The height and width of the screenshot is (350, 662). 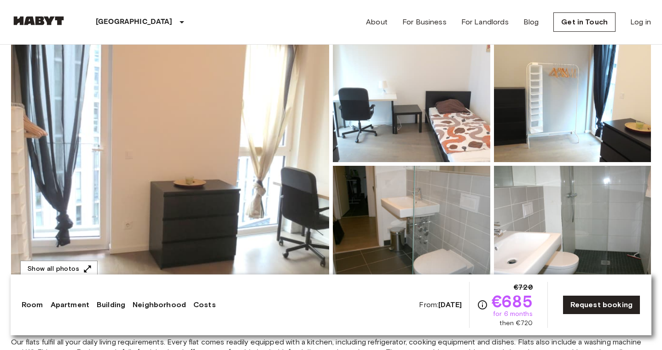 What do you see at coordinates (482, 305) in the screenshot?
I see `svg: Check cost overview for full price breakdown. Please note that discounts apply to new joiners onl...` at bounding box center [482, 305].